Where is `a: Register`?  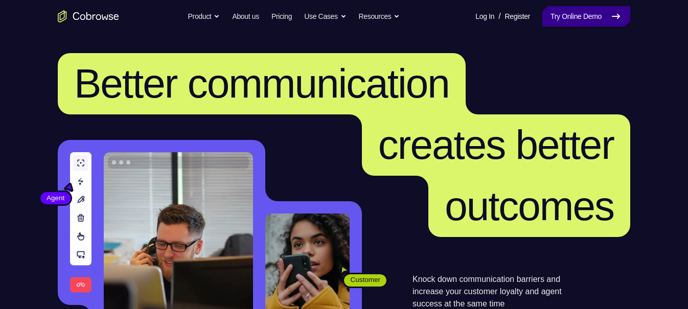
a: Register is located at coordinates (518, 16).